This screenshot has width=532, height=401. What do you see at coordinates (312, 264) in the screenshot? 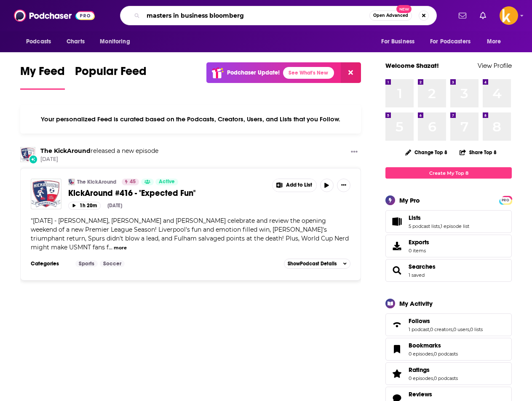
I see `span: Show Podcast Details` at bounding box center [312, 264].